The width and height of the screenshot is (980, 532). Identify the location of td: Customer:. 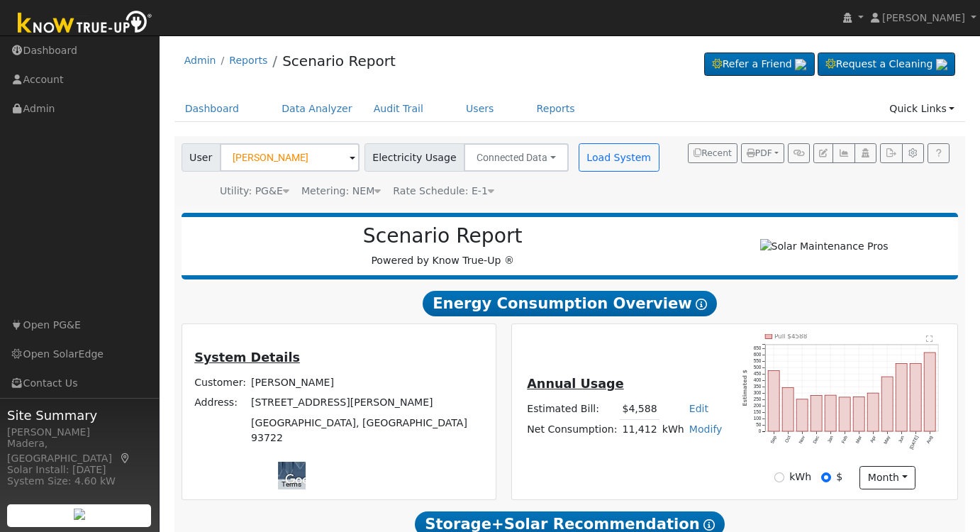
(221, 383).